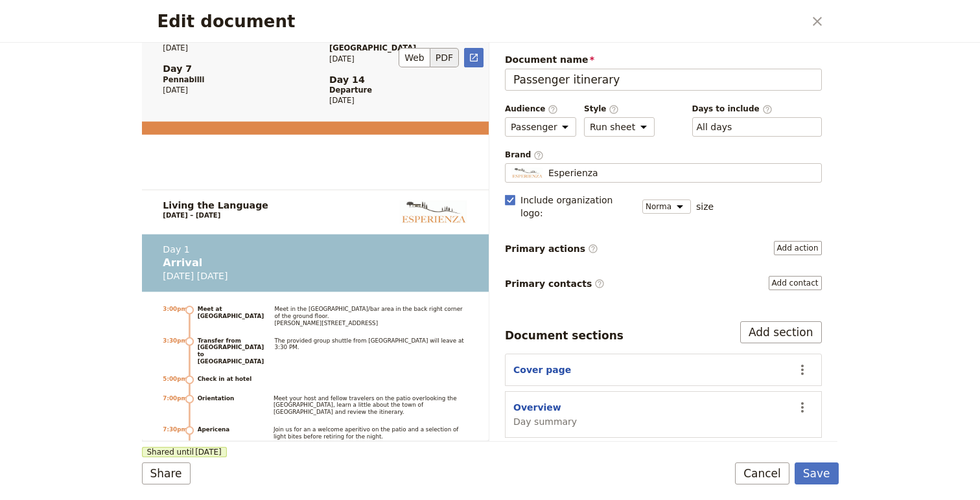  Describe the element at coordinates (541, 109) in the screenshot. I see `span: Audience` at that location.